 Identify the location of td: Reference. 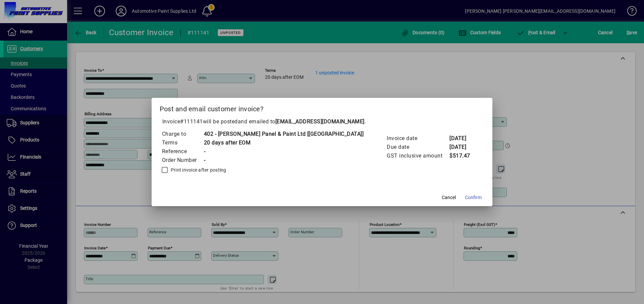
(182, 151).